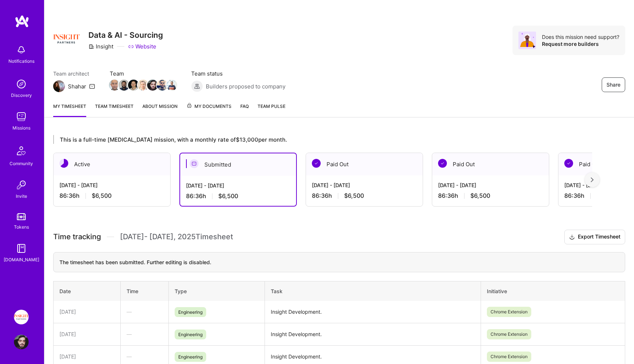 The width and height of the screenshot is (634, 364). Describe the element at coordinates (59, 86) in the screenshot. I see `img: Team Architect` at that location.